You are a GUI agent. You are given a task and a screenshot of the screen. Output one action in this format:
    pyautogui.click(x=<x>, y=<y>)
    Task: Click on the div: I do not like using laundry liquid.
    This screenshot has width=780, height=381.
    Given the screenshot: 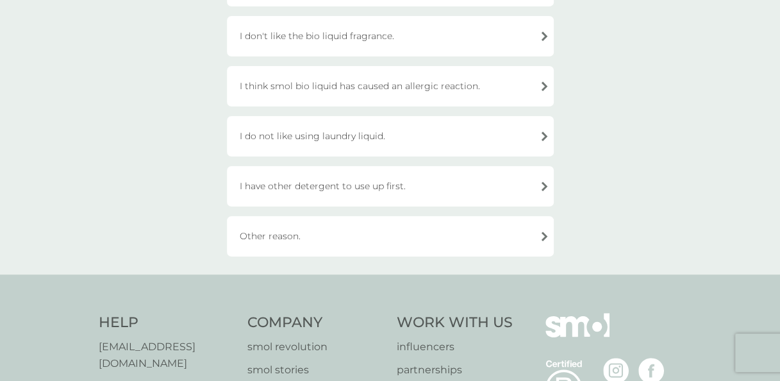 What is the action you would take?
    pyautogui.click(x=390, y=136)
    